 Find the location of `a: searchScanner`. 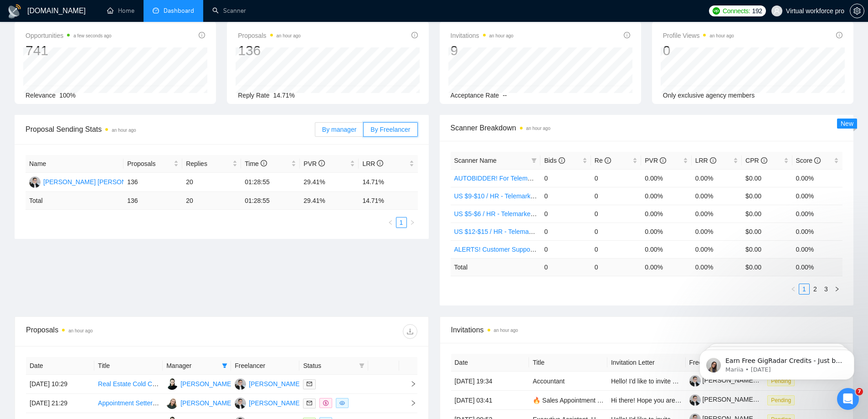

a: searchScanner is located at coordinates (229, 11).